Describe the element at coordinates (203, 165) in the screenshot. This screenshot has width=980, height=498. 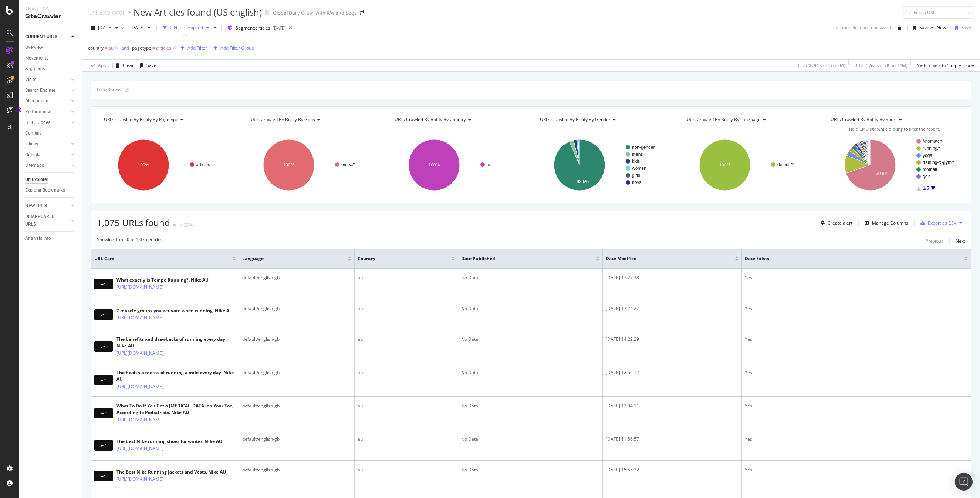
I see `text: articles` at that location.